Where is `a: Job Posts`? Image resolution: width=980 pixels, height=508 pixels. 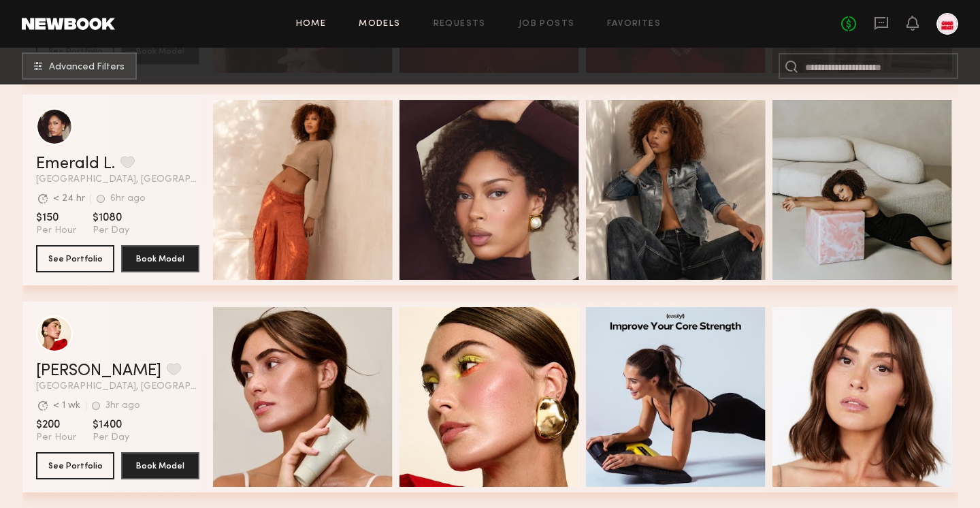
a: Job Posts is located at coordinates (547, 24).